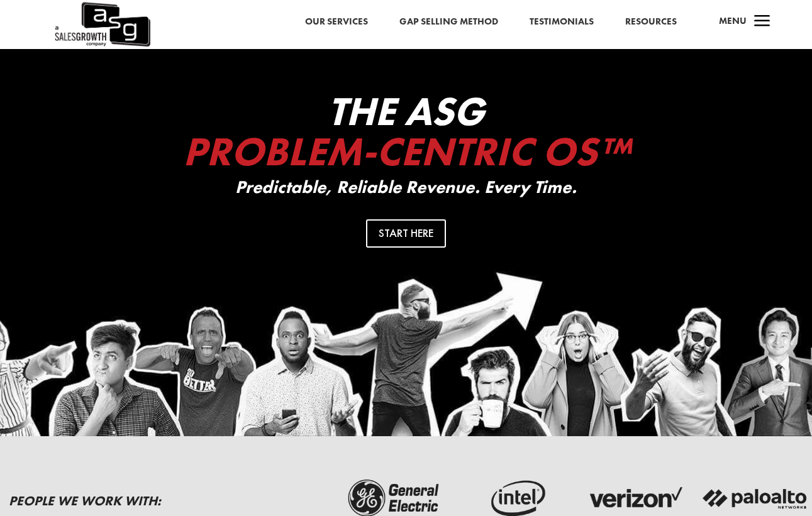  What do you see at coordinates (448, 22) in the screenshot?
I see `a: Gap Selling Method` at bounding box center [448, 22].